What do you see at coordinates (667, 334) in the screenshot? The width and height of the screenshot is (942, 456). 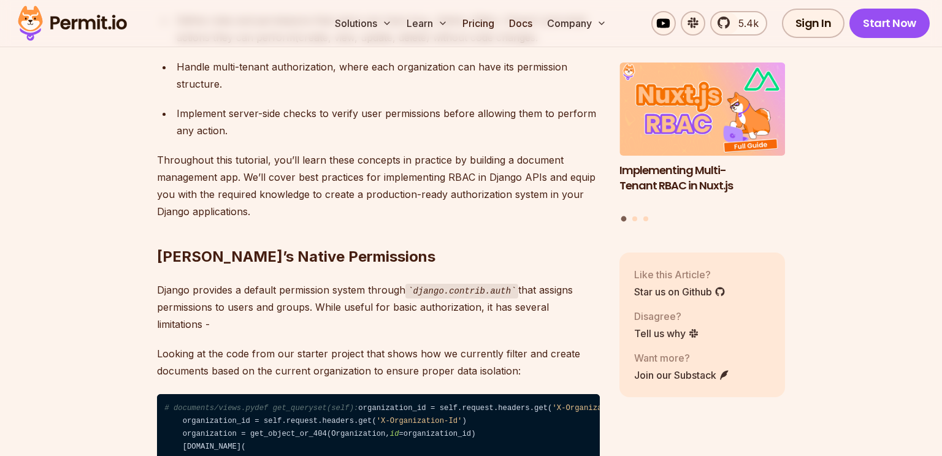 I see `a: Tell us why` at bounding box center [667, 334].